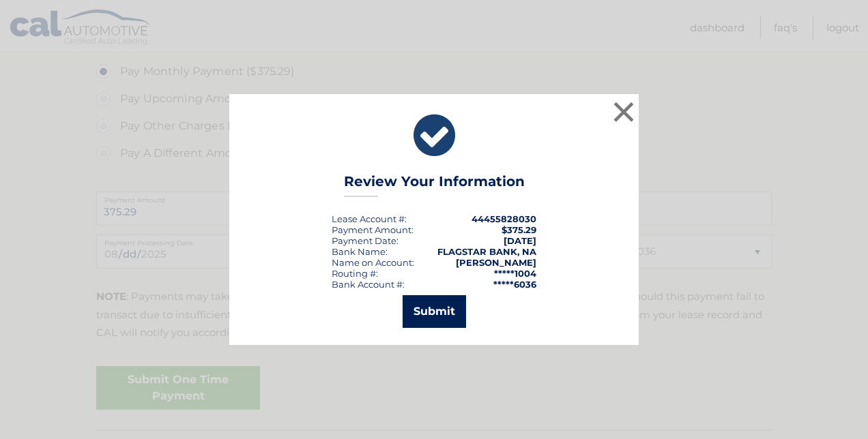 The width and height of the screenshot is (868, 439). I want to click on strong: FLAGSTAR BANK, NA, so click(487, 252).